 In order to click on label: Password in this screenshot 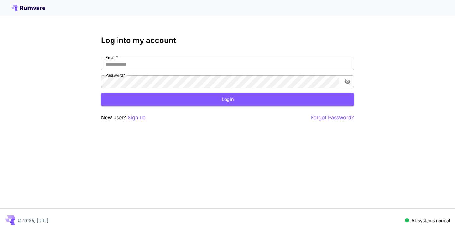, I will do `click(116, 75)`.